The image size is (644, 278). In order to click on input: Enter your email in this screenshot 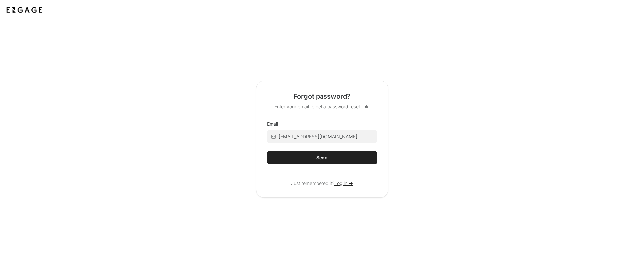, I will do `click(328, 136)`.